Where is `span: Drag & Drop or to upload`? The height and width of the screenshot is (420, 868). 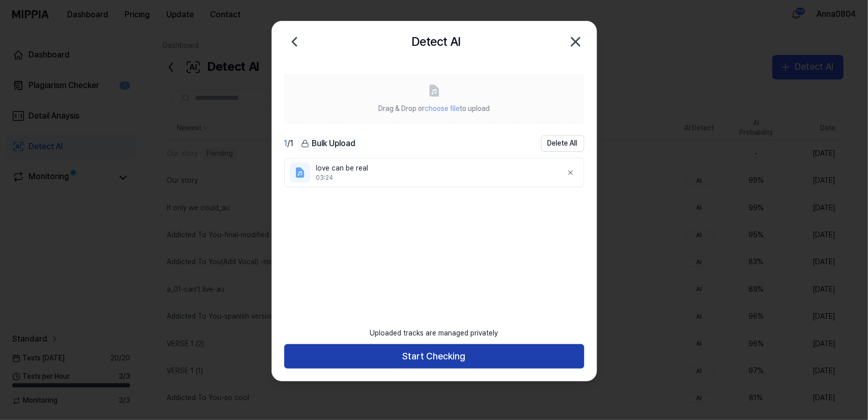 span: Drag & Drop or to upload is located at coordinates (434, 109).